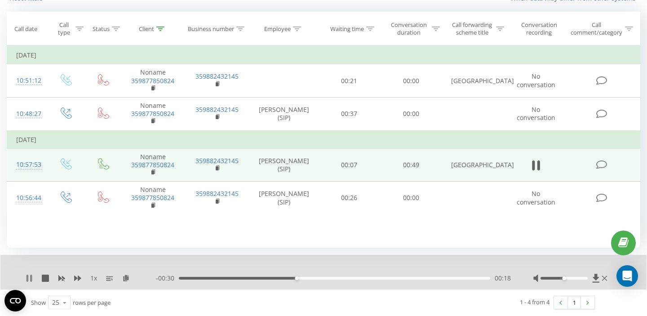 This screenshot has height=316, width=647. What do you see at coordinates (101, 29) in the screenshot?
I see `div: Status` at bounding box center [101, 29].